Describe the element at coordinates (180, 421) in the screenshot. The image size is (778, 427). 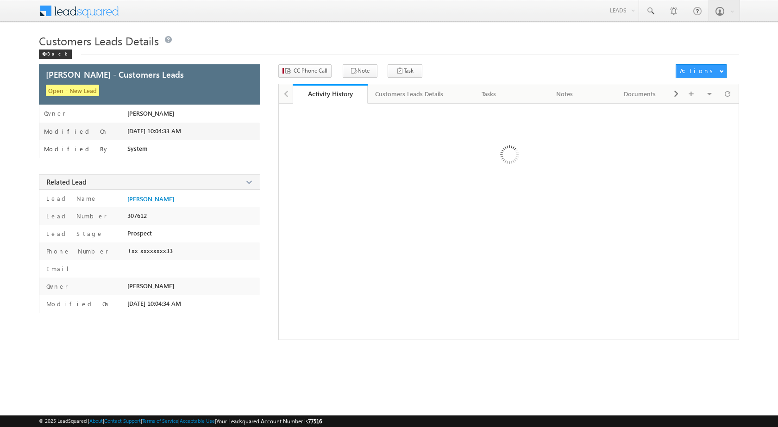
I see `span: © 2025 LeadSquared | | | | |` at that location.